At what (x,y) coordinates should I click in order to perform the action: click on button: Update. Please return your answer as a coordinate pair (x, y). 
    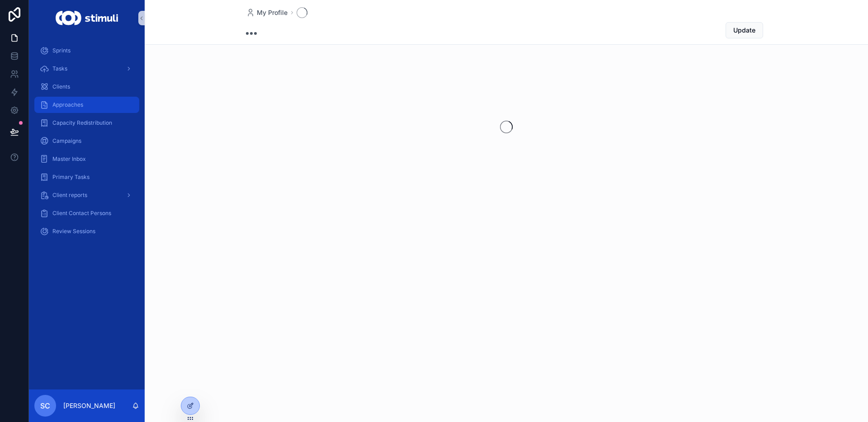
    Looking at the image, I should click on (744, 30).